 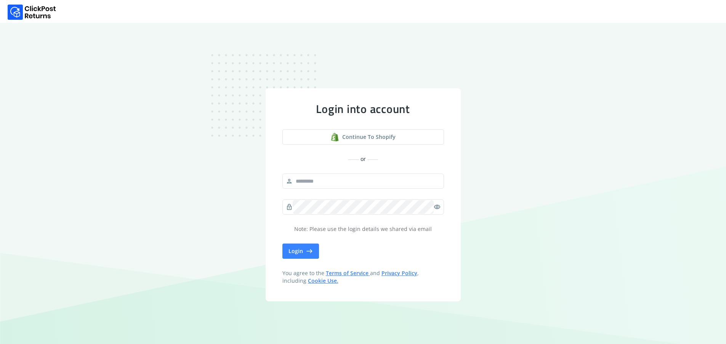 What do you see at coordinates (323, 281) in the screenshot?
I see `a: Cookie Use.` at bounding box center [323, 281].